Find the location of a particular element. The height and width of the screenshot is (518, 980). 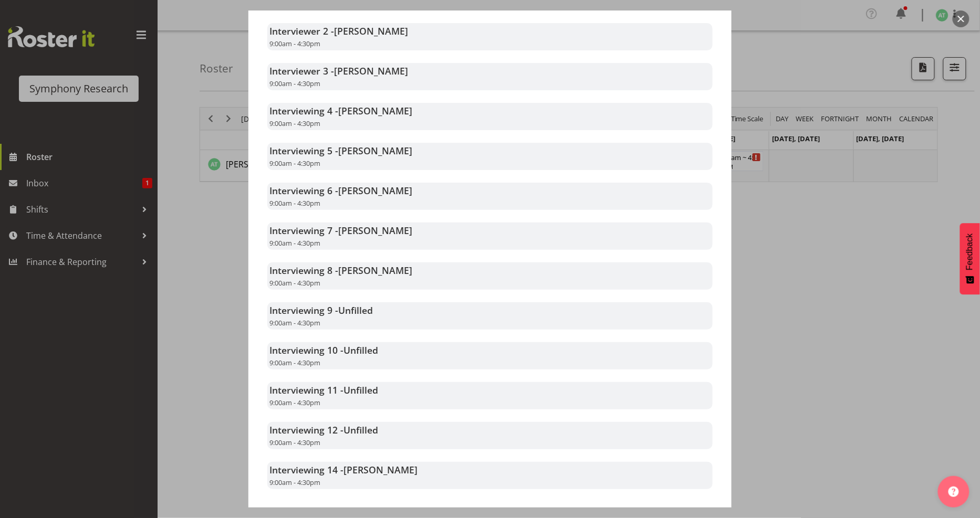

span: Feedback is located at coordinates (970, 252).